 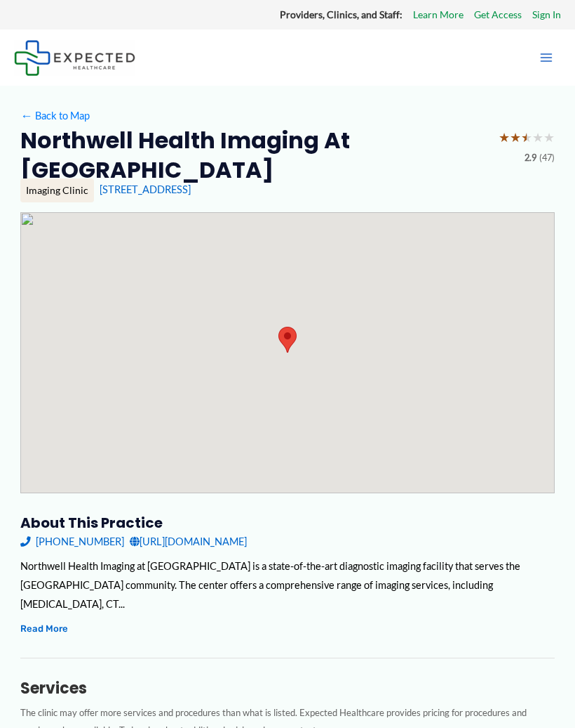 I want to click on div: Imaging Clinic, so click(x=57, y=190).